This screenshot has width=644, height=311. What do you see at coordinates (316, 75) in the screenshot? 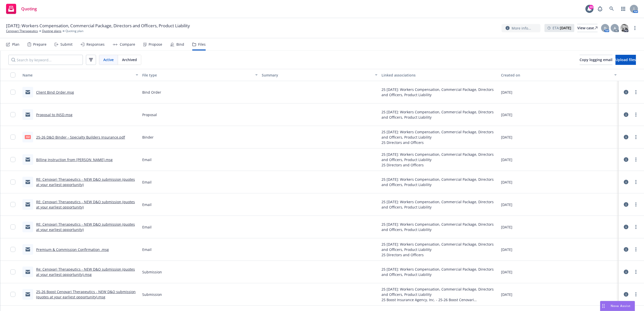
I see `div: Summary` at bounding box center [316, 75].